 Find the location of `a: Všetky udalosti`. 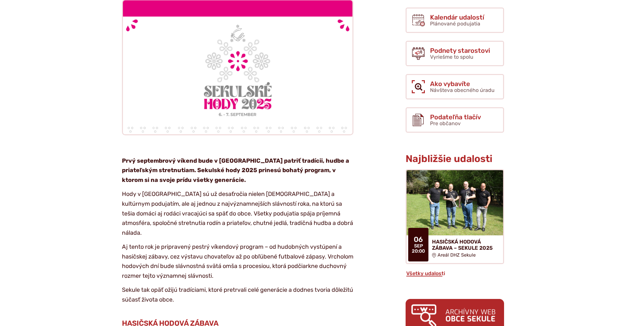

a: Všetky udalosti is located at coordinates (425, 273).